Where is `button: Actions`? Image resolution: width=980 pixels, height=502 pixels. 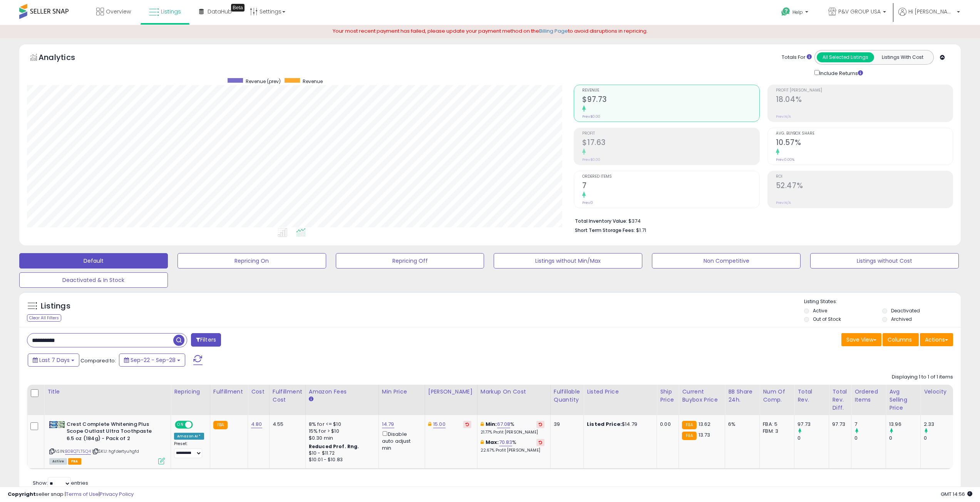
button: Actions is located at coordinates (937, 340).